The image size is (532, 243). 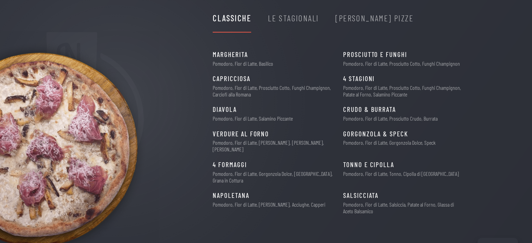 What do you see at coordinates (375, 134) in the screenshot?
I see `span: Gorgonzola & Speck` at bounding box center [375, 134].